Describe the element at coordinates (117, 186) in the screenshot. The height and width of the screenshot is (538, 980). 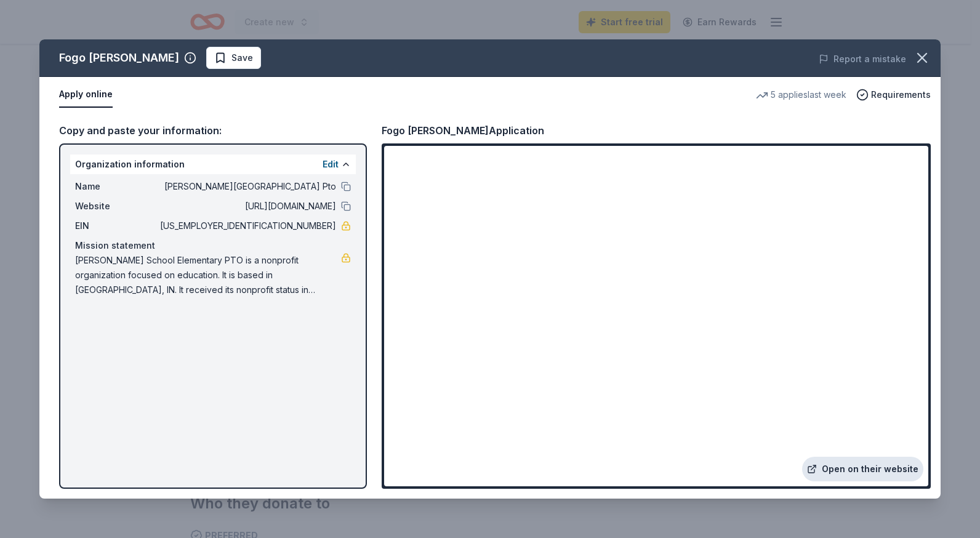
I see `span: Name` at that location.